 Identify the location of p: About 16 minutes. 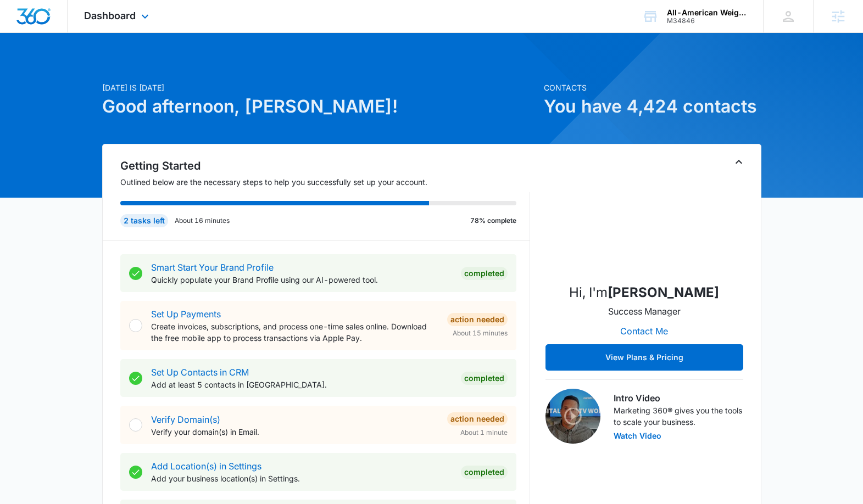
(202, 220).